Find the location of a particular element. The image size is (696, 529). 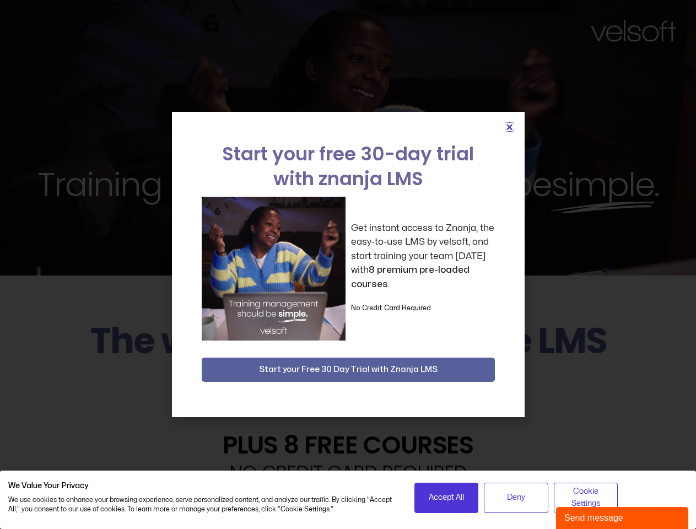

div: Send message is located at coordinates (66, 13).